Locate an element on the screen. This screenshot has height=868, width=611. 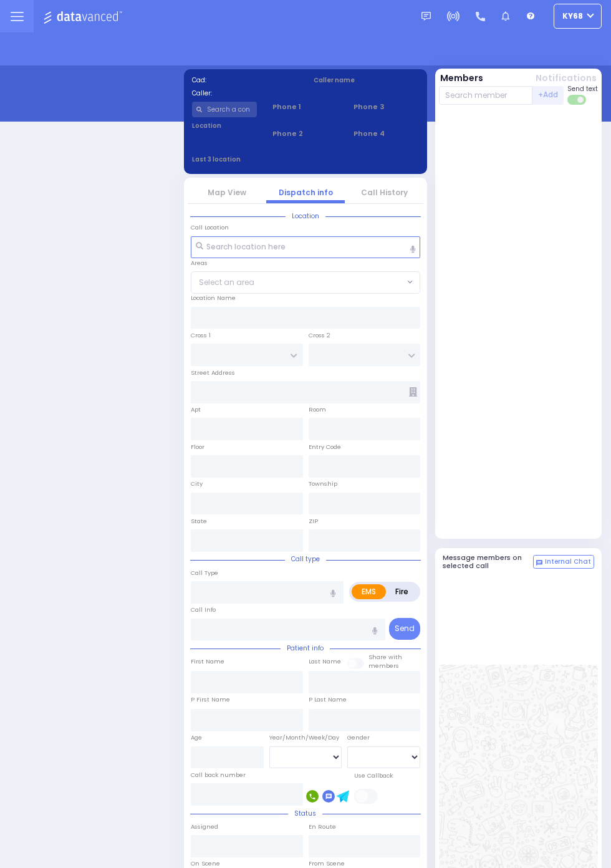
span: members is located at coordinates (384, 666).